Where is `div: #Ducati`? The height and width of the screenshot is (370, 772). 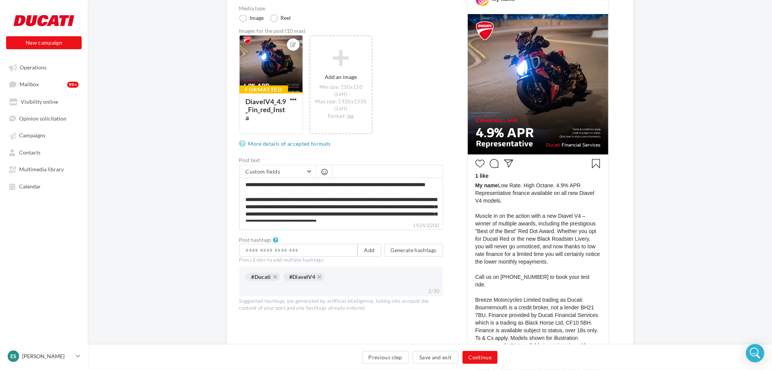 div: #Ducati is located at coordinates (263, 277).